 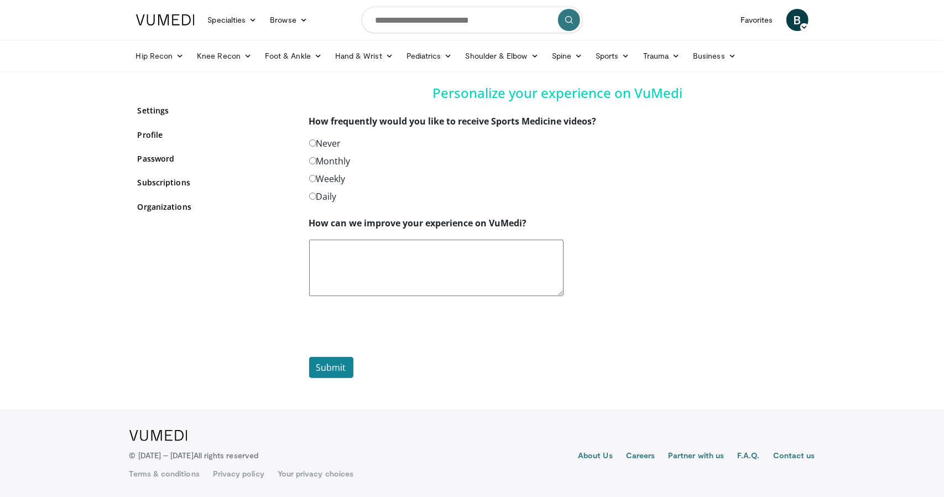 I want to click on span: All rights reserved, so click(x=226, y=455).